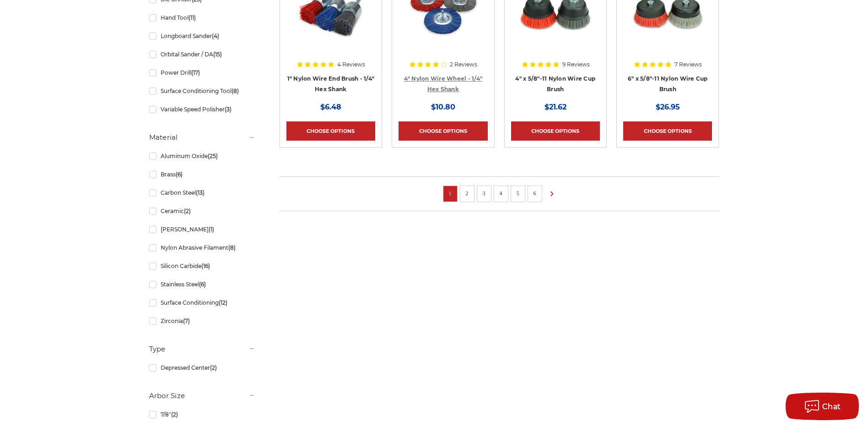 Image resolution: width=868 pixels, height=427 pixels. Describe the element at coordinates (667, 107) in the screenshot. I see `span: $26.95` at that location.